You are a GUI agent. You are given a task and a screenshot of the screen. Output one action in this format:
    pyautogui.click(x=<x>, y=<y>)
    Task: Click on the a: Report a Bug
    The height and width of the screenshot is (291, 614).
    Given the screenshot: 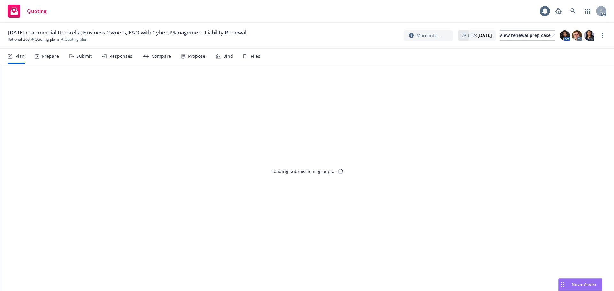 What is the action you would take?
    pyautogui.click(x=559, y=11)
    